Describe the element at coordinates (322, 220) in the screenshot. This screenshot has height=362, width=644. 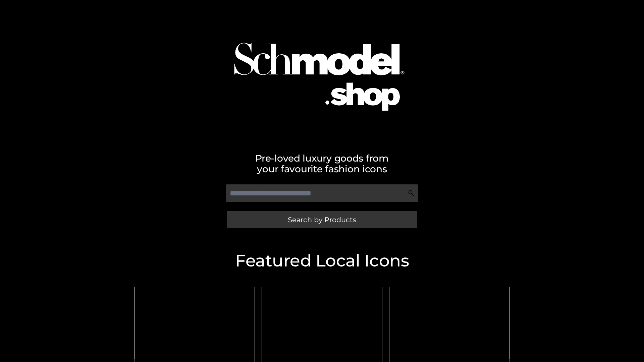
I see `span: Search by Products` at that location.